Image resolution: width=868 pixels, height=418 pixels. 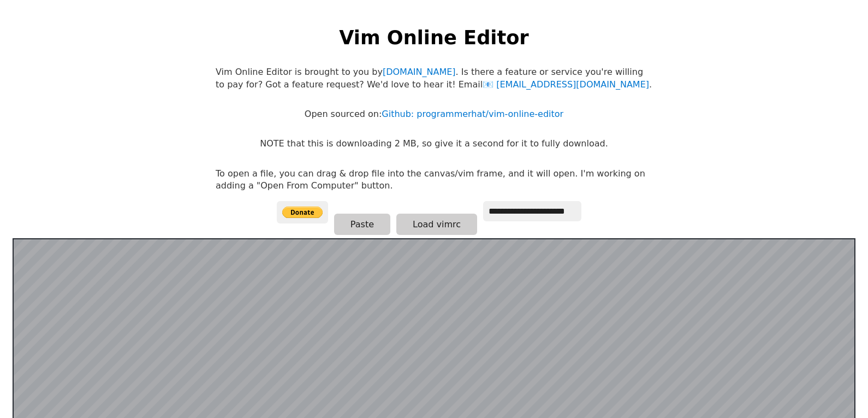 I want to click on p: Vim Online Editor is brought to you by . Is there a feature or service you're willing to pay for?..., so click(x=434, y=78).